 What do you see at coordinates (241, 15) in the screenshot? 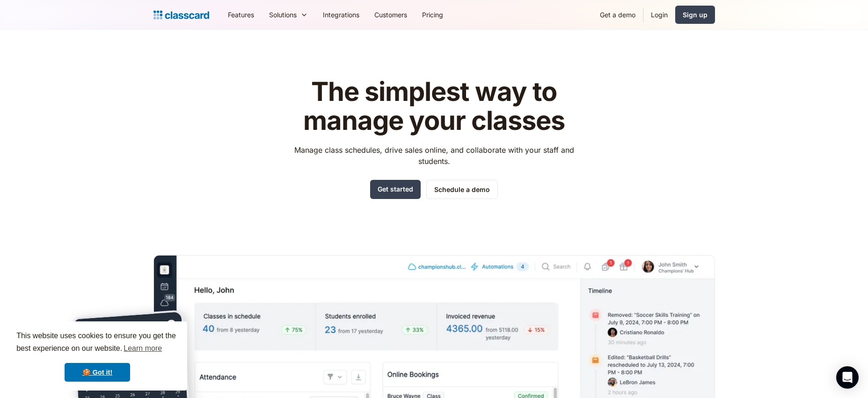
I see `a: Features` at bounding box center [241, 15].